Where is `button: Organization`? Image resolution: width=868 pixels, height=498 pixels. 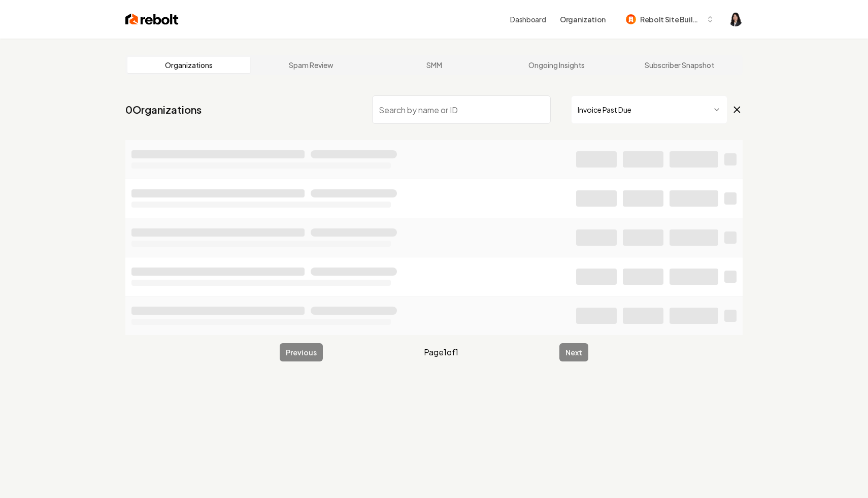
button: Organization is located at coordinates (583, 19).